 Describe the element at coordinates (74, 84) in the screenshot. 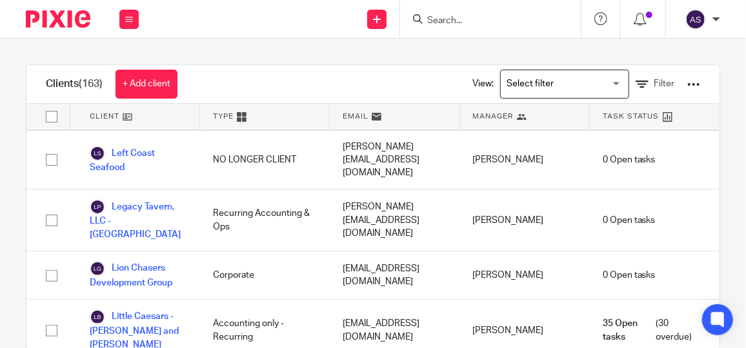

I see `h1: Clients` at that location.